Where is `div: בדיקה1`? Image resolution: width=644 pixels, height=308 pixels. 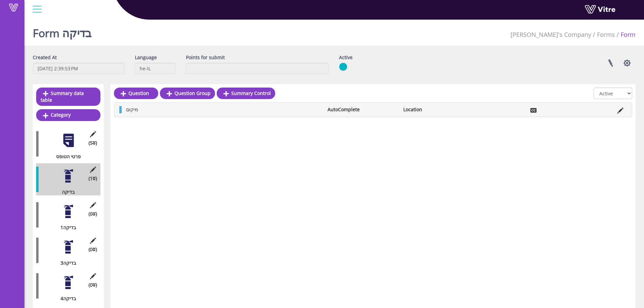 div: בדיקה1 is located at coordinates (66, 228).